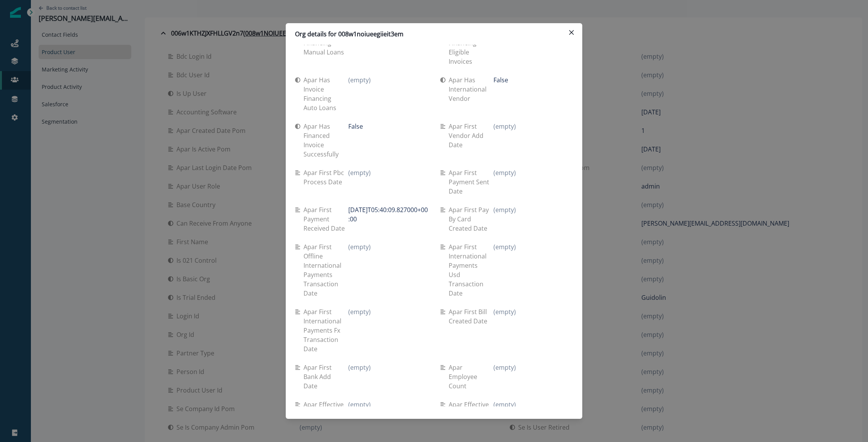 This screenshot has width=868, height=442. Describe the element at coordinates (472, 317) in the screenshot. I see `p: Apar first bill created date` at that location.